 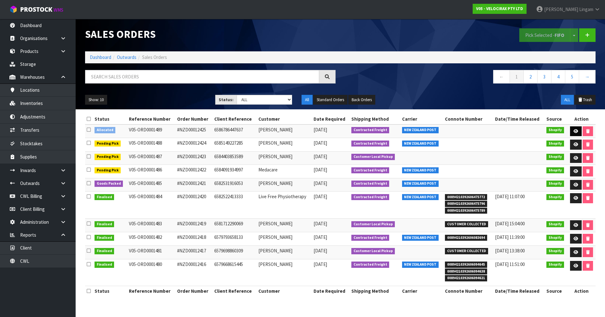 I want to click on td: V05-ORD0001487, so click(x=152, y=158).